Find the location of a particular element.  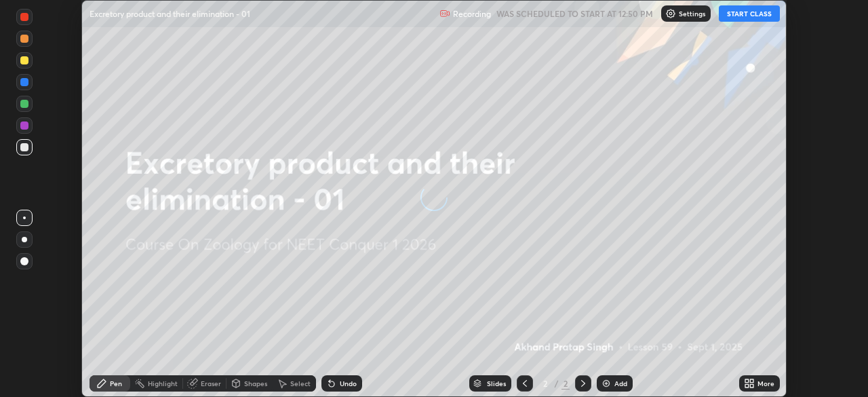

div: Shapes is located at coordinates (256, 383).